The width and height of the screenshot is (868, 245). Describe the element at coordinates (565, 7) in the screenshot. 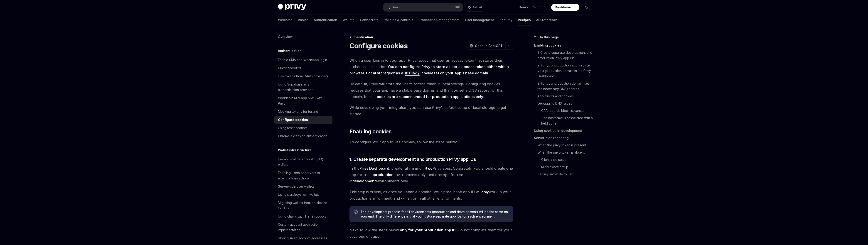

I see `a: Dashboard` at that location.